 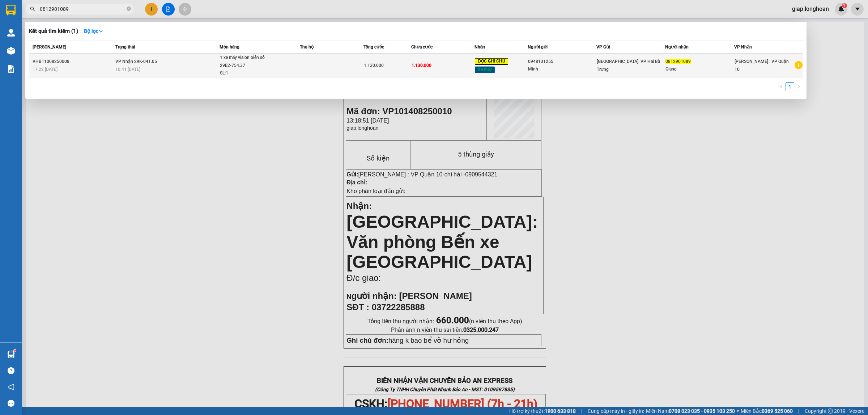 What do you see at coordinates (422, 47) in the screenshot?
I see `span: Chưa cước` at bounding box center [422, 47].